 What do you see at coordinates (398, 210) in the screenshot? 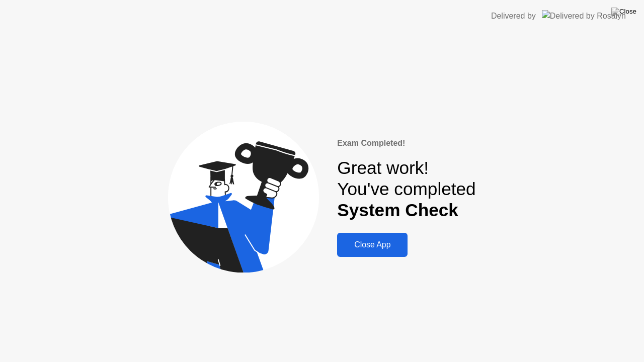
I see `b: System Check` at bounding box center [398, 210].